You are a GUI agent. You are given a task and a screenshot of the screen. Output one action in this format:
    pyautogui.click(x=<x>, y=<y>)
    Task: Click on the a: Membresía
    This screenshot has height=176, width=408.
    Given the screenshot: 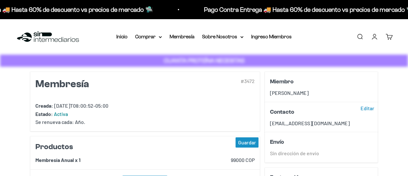 What is the action you would take?
    pyautogui.click(x=182, y=36)
    